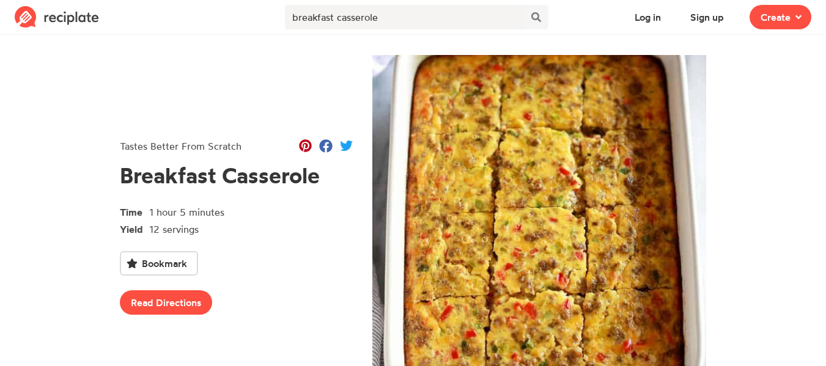 The width and height of the screenshot is (826, 366). I want to click on button: Bookmark, so click(159, 263).